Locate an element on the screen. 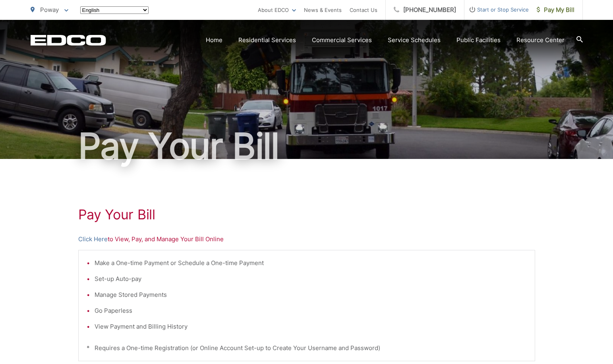 The image size is (613, 364). li: Manage Stored Payments is located at coordinates (311, 294).